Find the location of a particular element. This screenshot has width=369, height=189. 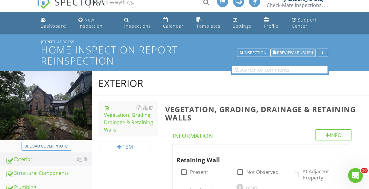

a: Support Center is located at coordinates (310, 23).